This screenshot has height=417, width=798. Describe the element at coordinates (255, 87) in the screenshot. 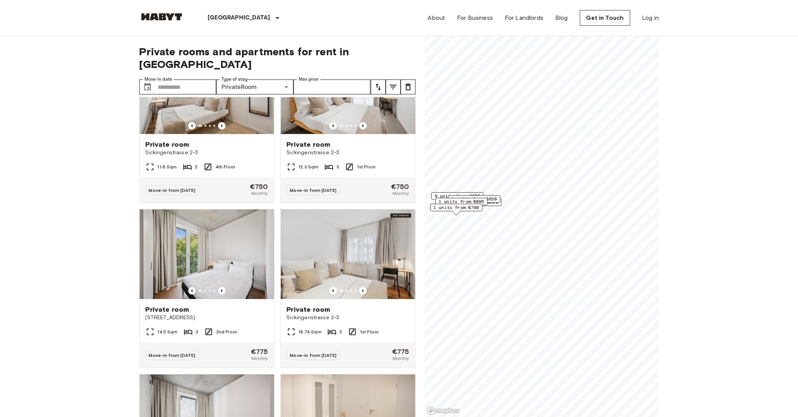

I see `div: PrivateRoom` at that location.